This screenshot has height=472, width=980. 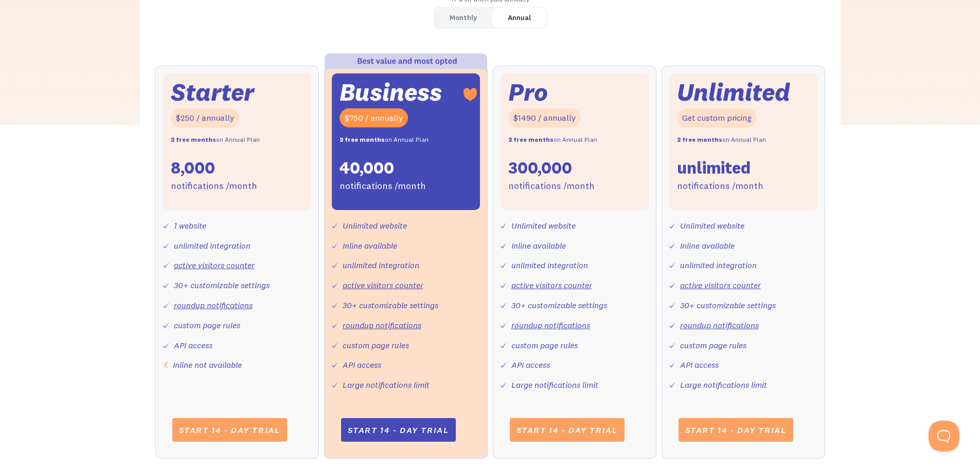 I want to click on div: Pro, so click(x=528, y=92).